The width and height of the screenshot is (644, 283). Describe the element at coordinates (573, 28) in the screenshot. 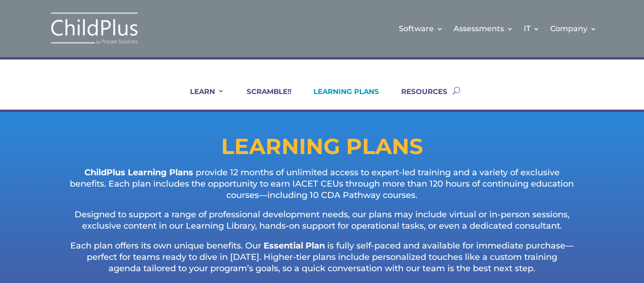

I see `a: Company` at that location.